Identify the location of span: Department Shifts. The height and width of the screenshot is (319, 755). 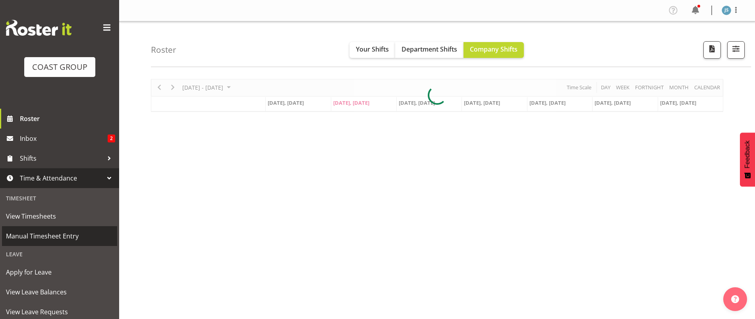
(429, 49).